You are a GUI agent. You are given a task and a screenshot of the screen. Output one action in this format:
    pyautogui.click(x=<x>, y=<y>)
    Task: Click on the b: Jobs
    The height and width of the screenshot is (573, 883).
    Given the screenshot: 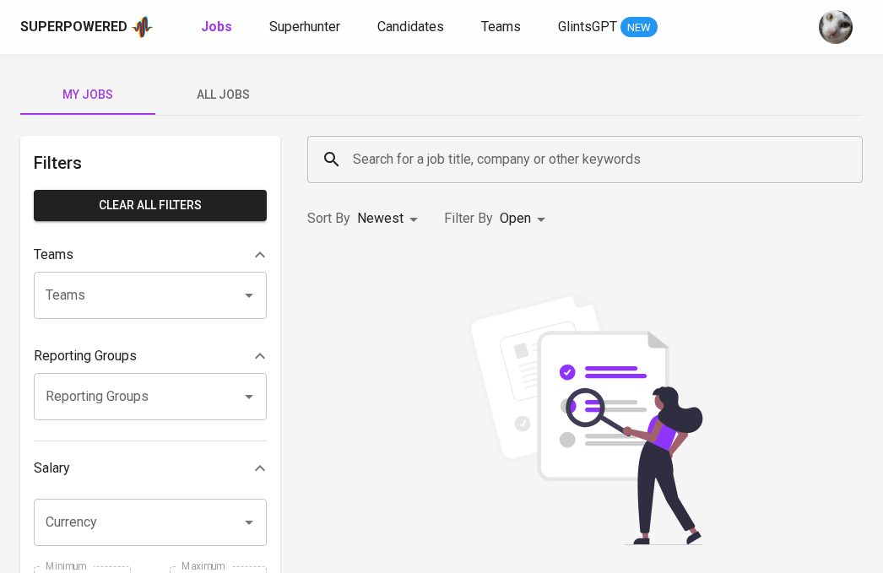 What is the action you would take?
    pyautogui.click(x=216, y=26)
    